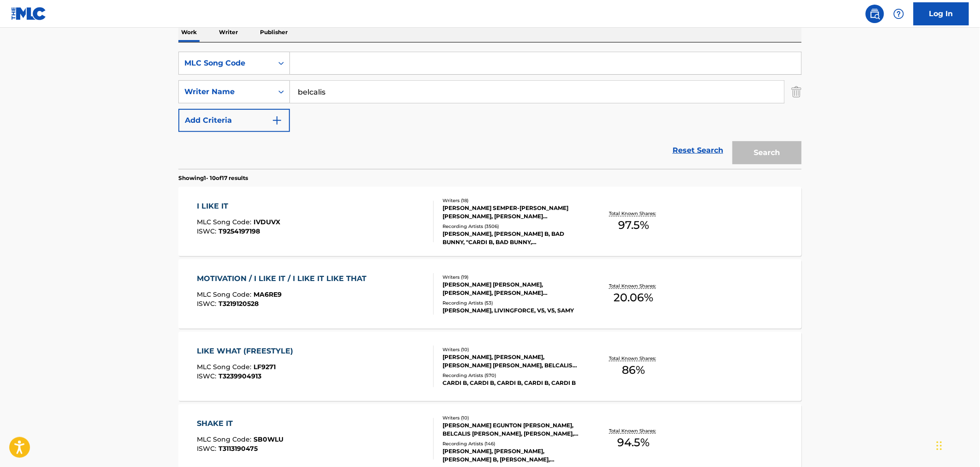 The height and width of the screenshot is (467, 980). Describe the element at coordinates (512, 200) in the screenshot. I see `div: Writers ( 18 )` at that location.